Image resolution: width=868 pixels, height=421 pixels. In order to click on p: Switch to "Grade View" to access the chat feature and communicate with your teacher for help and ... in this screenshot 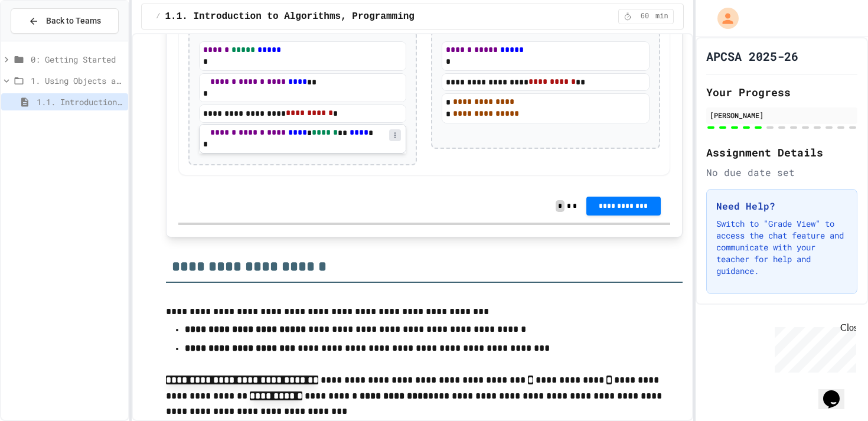, I will do `click(782, 248)`.